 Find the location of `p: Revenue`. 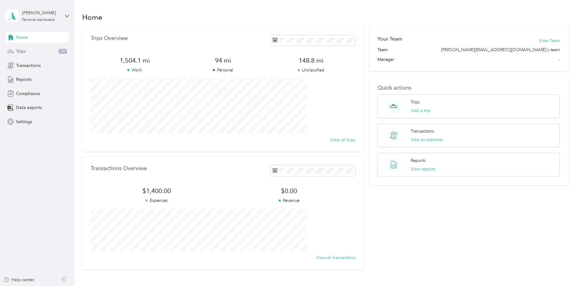

p: Revenue is located at coordinates (289, 201).